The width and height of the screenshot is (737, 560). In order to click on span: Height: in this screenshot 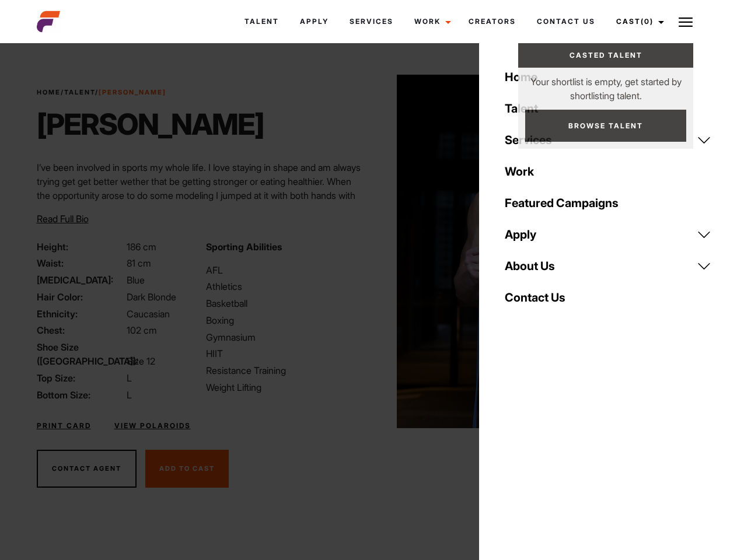, I will do `click(80, 247)`.